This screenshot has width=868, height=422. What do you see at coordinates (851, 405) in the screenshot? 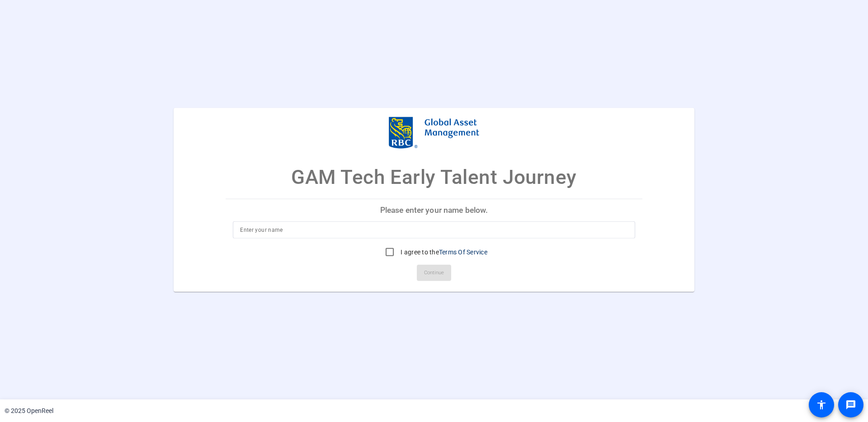
I see `mat-icon: message` at bounding box center [851, 405].